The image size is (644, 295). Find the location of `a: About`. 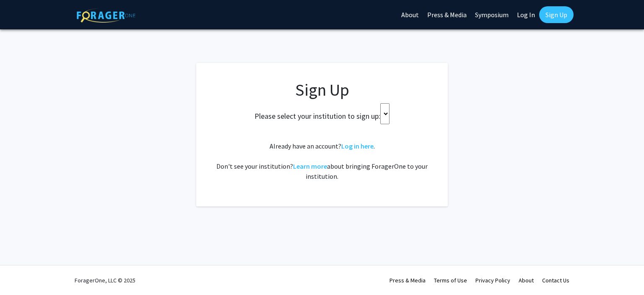

a: About is located at coordinates (526, 280).